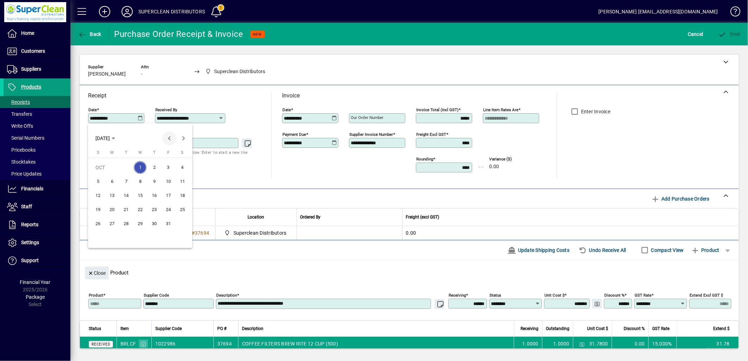 The height and width of the screenshot is (361, 748). Describe the element at coordinates (98, 182) in the screenshot. I see `button: Sun Oct 05 2025` at that location.